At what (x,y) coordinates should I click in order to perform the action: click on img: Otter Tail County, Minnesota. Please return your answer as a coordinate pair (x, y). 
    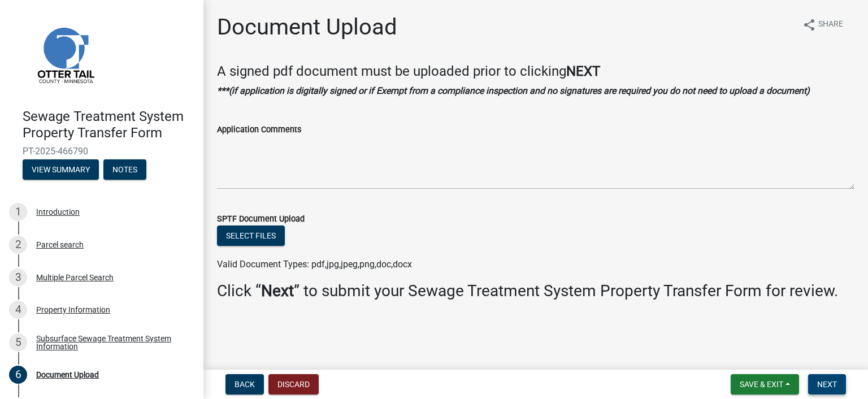
    Looking at the image, I should click on (65, 54).